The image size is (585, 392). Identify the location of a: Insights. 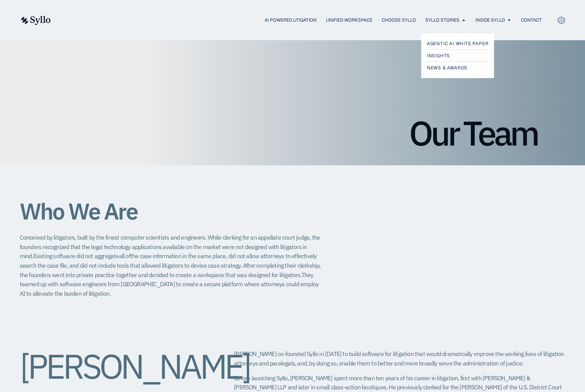
(458, 55).